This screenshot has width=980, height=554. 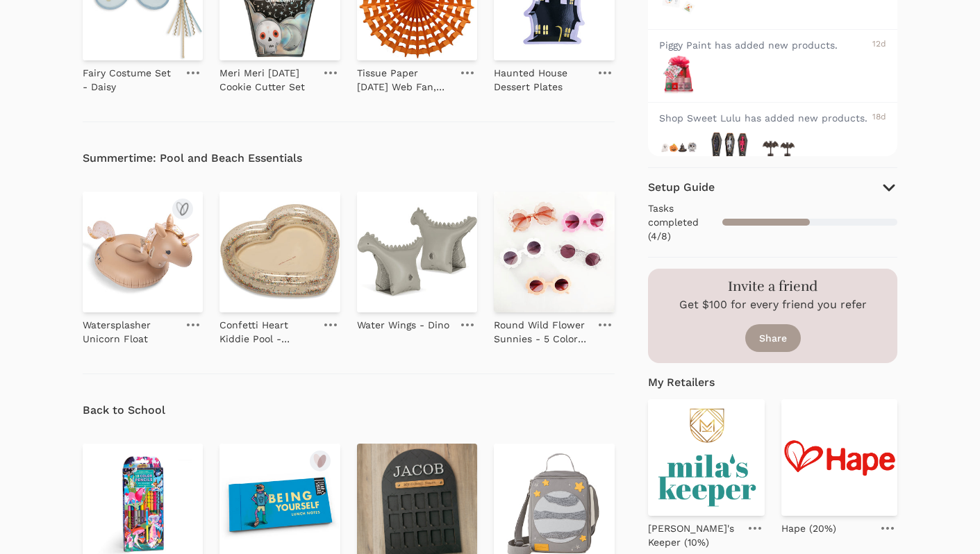 What do you see at coordinates (809, 528) in the screenshot?
I see `p: Hape (20%)` at bounding box center [809, 528].